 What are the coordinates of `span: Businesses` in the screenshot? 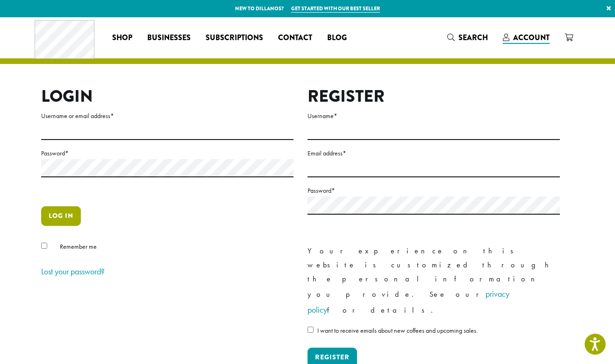 It's located at (169, 38).